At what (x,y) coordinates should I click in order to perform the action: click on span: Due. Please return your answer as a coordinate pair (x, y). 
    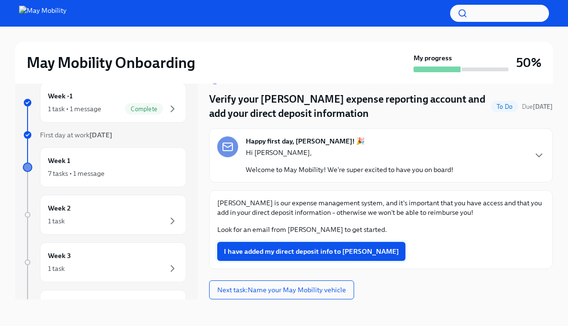
    Looking at the image, I should click on (538, 107).